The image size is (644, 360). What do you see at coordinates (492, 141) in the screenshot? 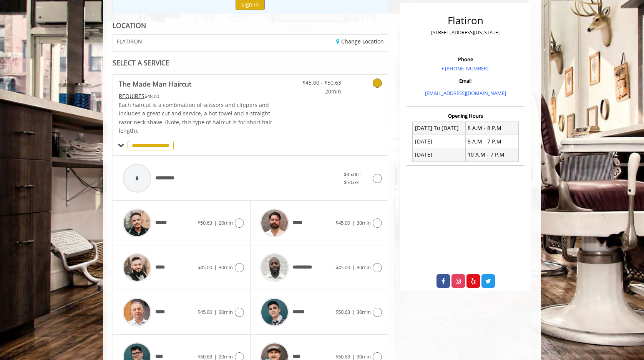
I see `td: 8 A.M - 7 P.M` at bounding box center [492, 141].